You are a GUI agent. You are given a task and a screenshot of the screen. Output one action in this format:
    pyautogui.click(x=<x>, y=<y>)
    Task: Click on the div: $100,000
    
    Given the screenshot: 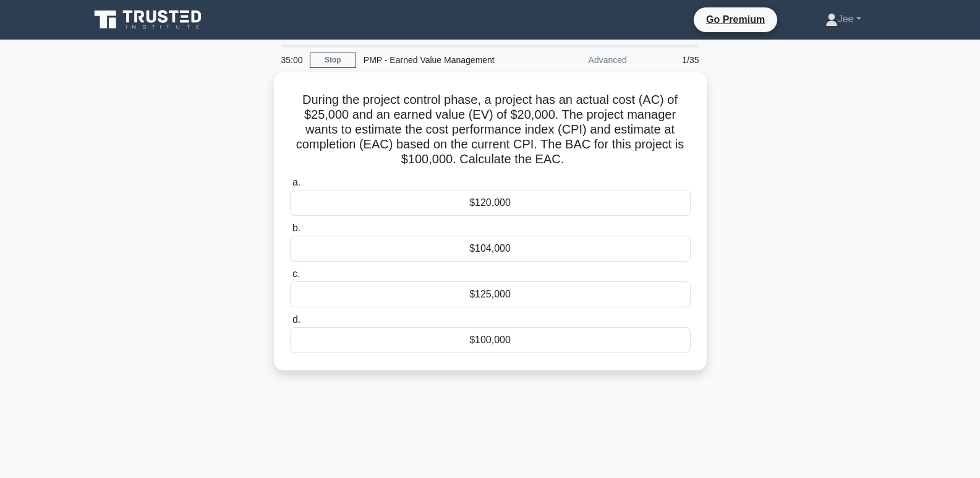 What is the action you would take?
    pyautogui.click(x=490, y=340)
    